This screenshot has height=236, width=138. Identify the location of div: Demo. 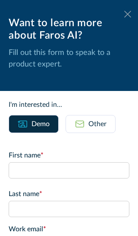
(40, 124).